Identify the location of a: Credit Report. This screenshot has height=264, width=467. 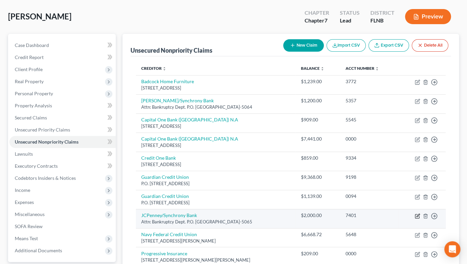
(62, 57).